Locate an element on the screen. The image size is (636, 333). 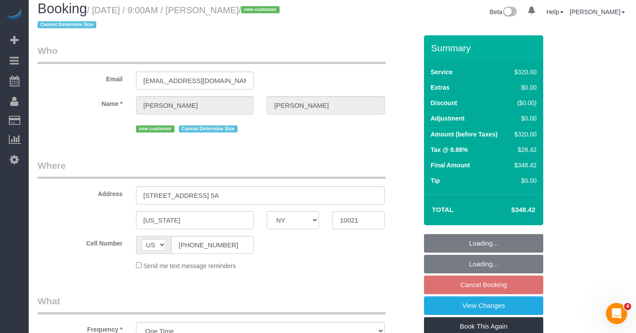
div: $348.42 is located at coordinates (523, 165).